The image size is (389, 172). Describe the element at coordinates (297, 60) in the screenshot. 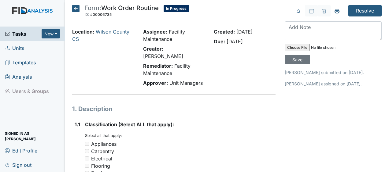

I see `input: Save` at that location.